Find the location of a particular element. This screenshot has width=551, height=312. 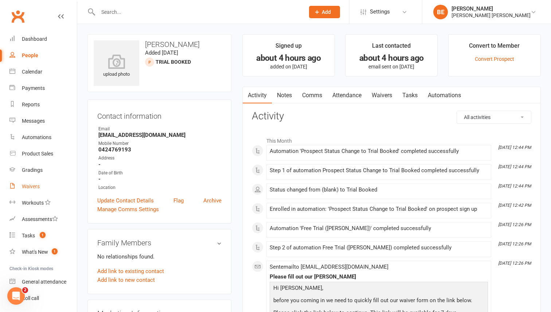

a: Product Sales is located at coordinates (43, 154).